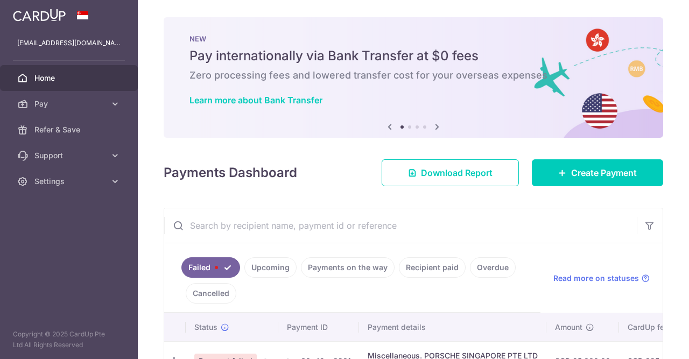  I want to click on span: Create Payment, so click(604, 173).